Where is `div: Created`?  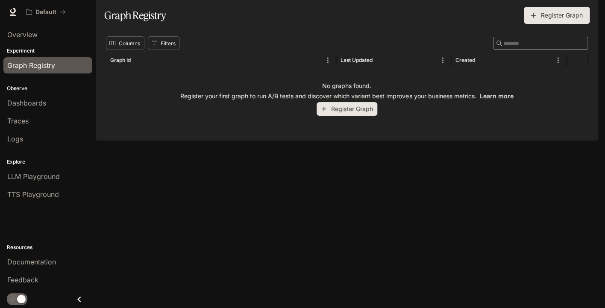
div: Created is located at coordinates (465, 60).